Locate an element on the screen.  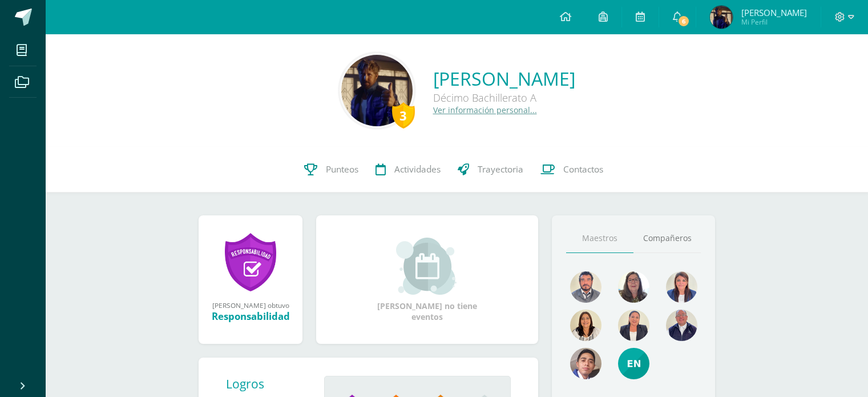
div: Responsabilidad is located at coordinates (251, 316).